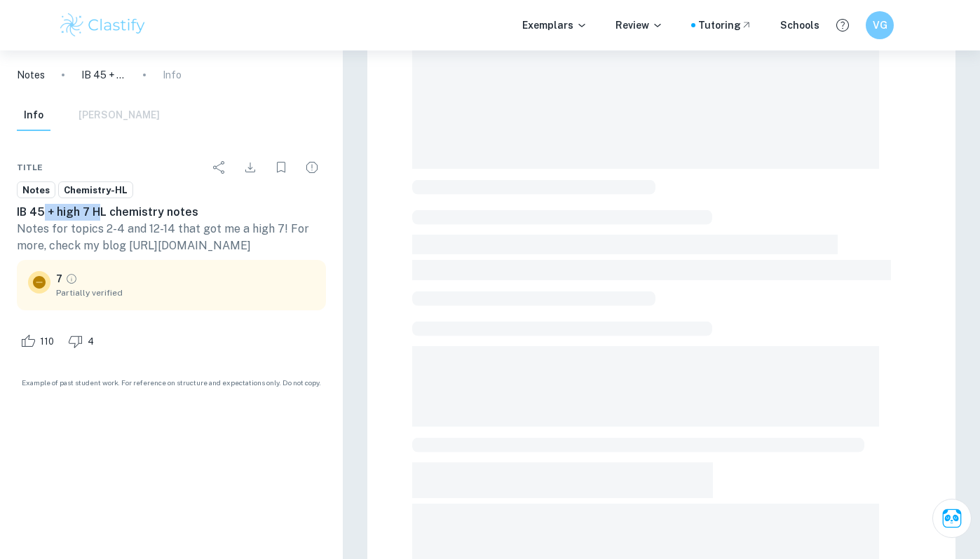 This screenshot has height=559, width=980. I want to click on span: 110, so click(47, 342).